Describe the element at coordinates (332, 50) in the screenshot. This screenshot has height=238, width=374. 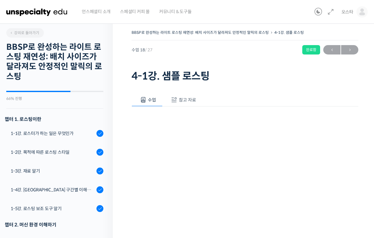
I see `a: ←이전` at that location.